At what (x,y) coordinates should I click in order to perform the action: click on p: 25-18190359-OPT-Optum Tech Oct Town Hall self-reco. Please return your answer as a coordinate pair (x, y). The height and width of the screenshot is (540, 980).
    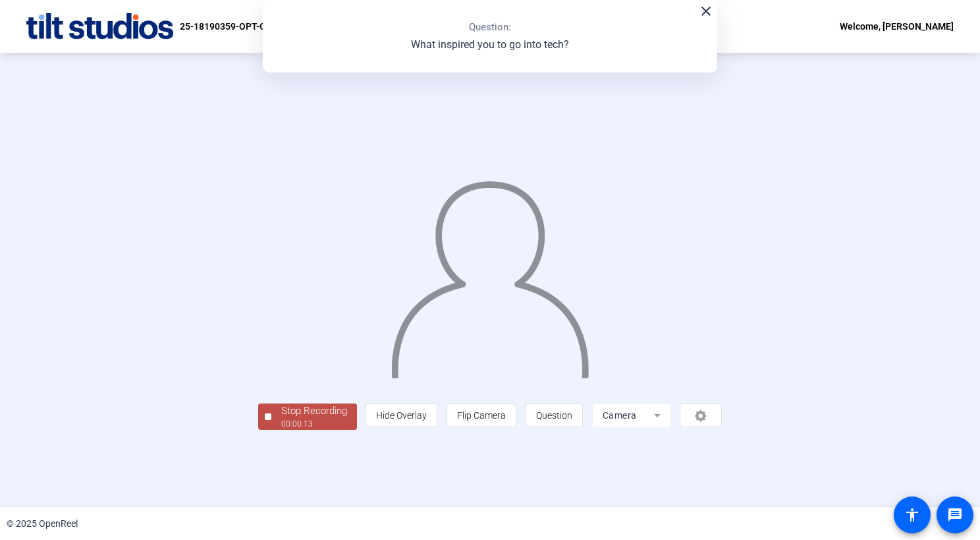
    Looking at the image, I should click on (295, 26).